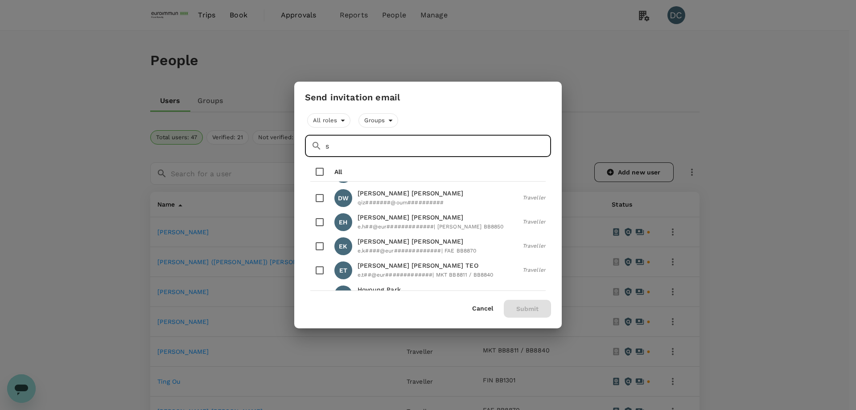 Image resolution: width=856 pixels, height=410 pixels. I want to click on h3: Send invitation email, so click(352, 97).